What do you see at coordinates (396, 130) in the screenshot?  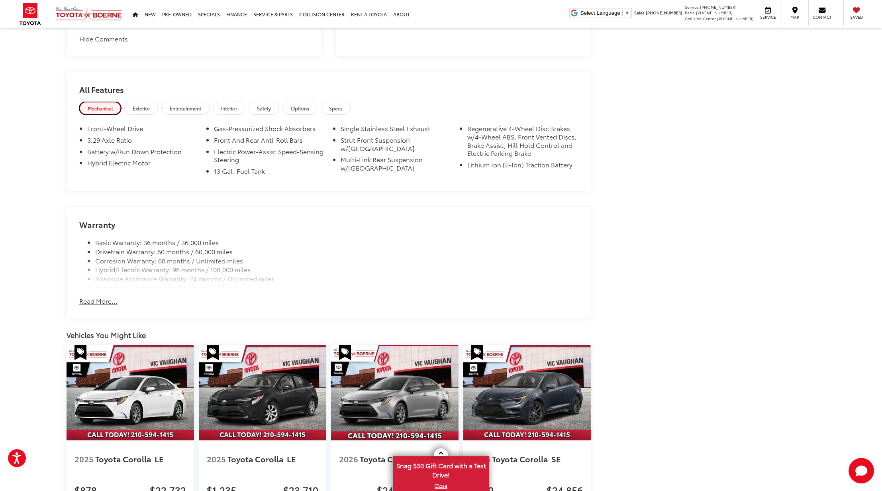 I see `li: Single Stainless Steel Exhaust` at bounding box center [396, 130].